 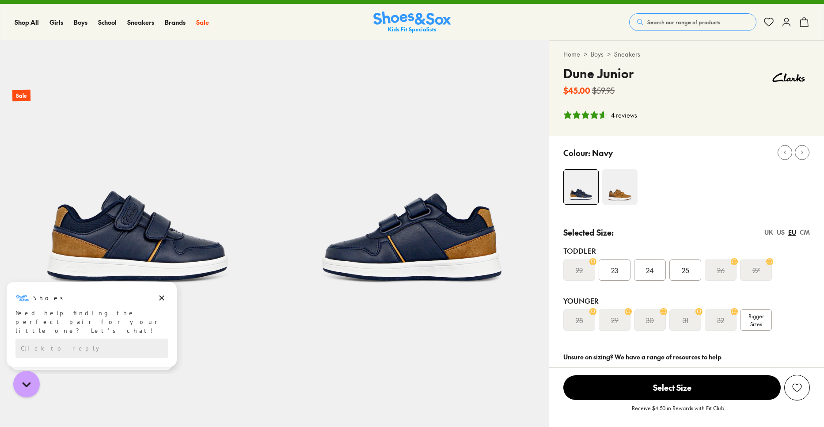 What do you see at coordinates (603, 90) in the screenshot?
I see `s: $59.95` at bounding box center [603, 90].